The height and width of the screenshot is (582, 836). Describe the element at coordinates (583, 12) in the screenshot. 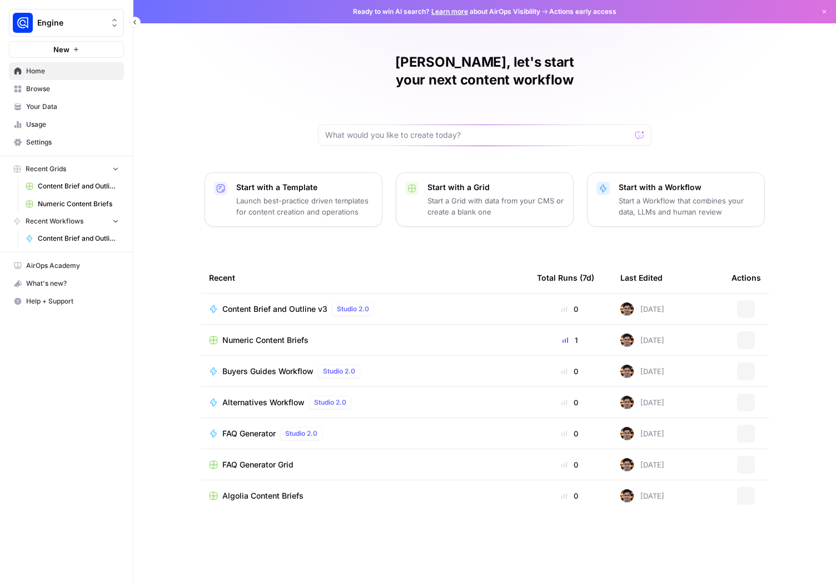

I see `span: Actions early access` at that location.